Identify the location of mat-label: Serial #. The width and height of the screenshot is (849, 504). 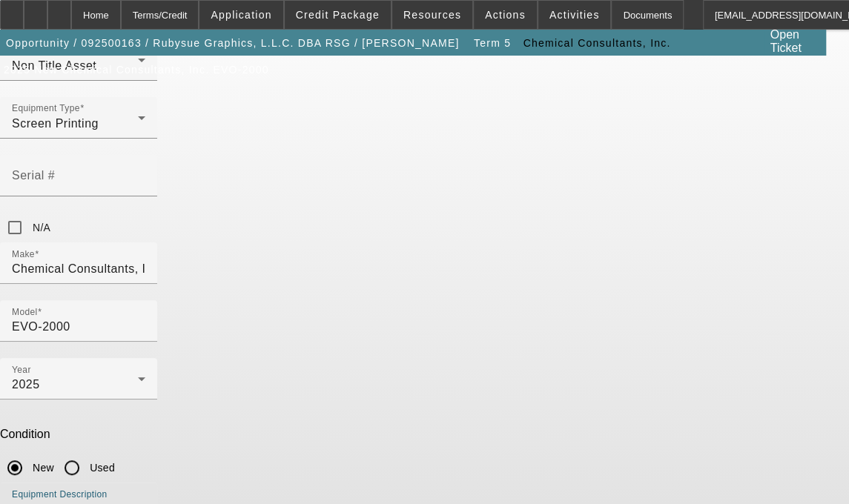
(34, 175).